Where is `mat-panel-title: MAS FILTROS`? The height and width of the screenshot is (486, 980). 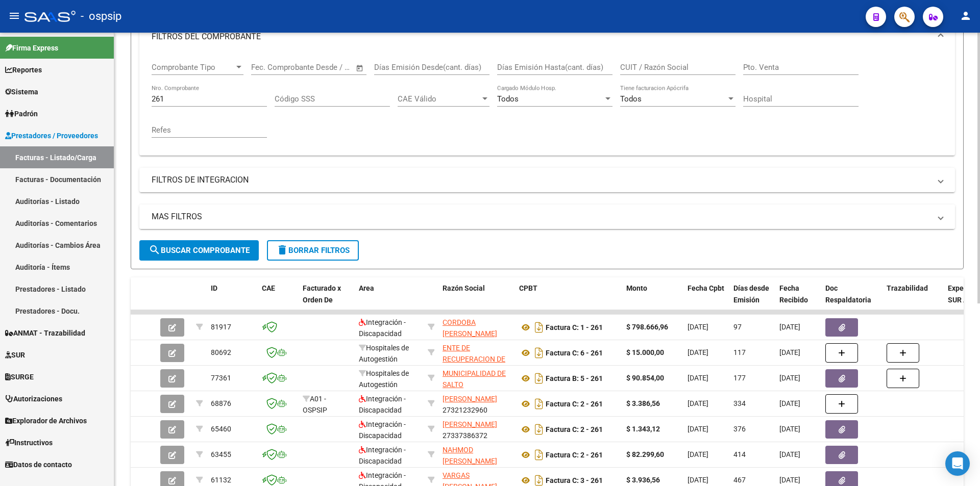 mat-panel-title: MAS FILTROS is located at coordinates (541, 217).